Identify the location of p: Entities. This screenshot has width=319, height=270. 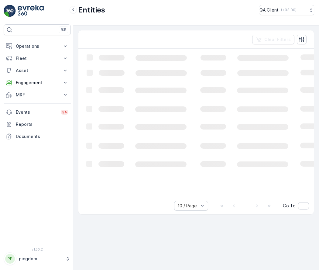
(91, 10).